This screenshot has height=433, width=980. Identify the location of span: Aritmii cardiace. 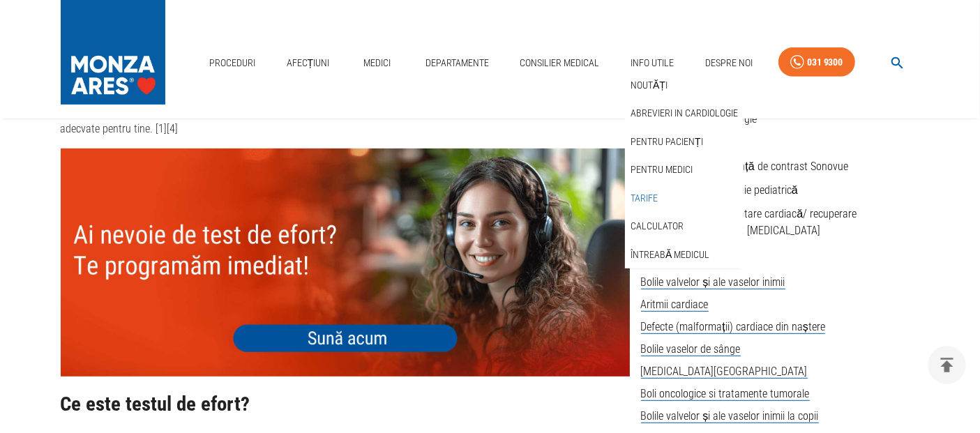
(674, 305).